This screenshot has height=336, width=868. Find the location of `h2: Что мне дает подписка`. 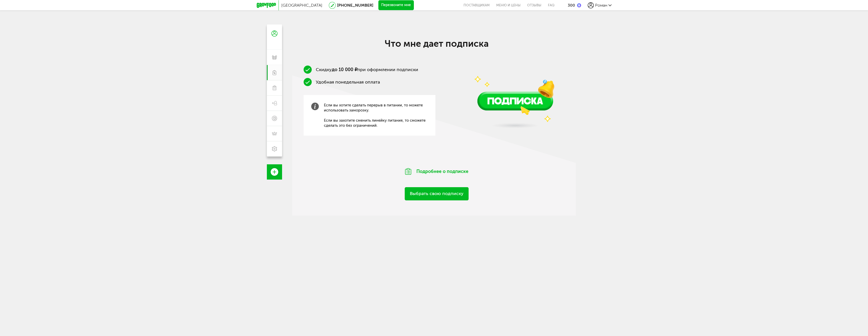

h2: Что мне дает подписка is located at coordinates (436, 43).